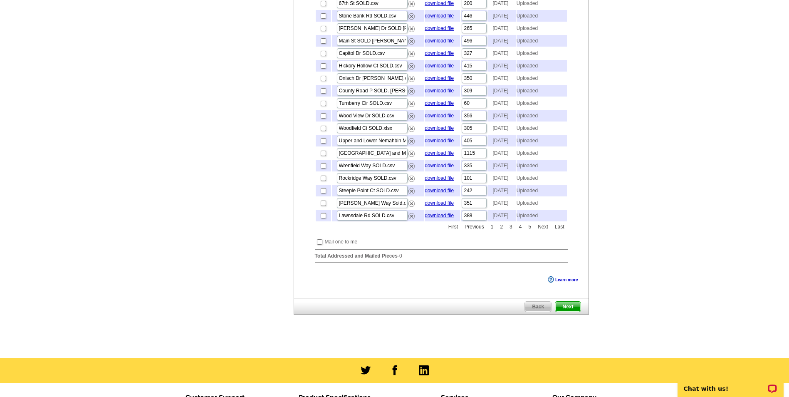  Describe the element at coordinates (559, 227) in the screenshot. I see `a: Last` at that location.